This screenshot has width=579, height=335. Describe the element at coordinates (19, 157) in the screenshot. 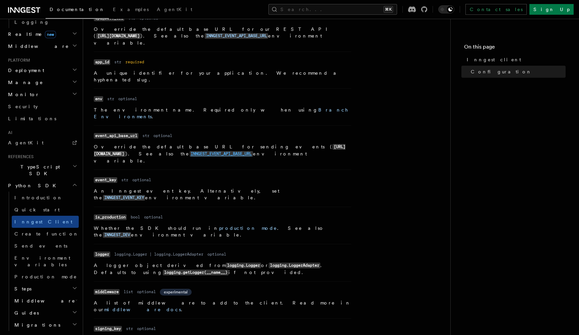

I see `span: References` at that location.